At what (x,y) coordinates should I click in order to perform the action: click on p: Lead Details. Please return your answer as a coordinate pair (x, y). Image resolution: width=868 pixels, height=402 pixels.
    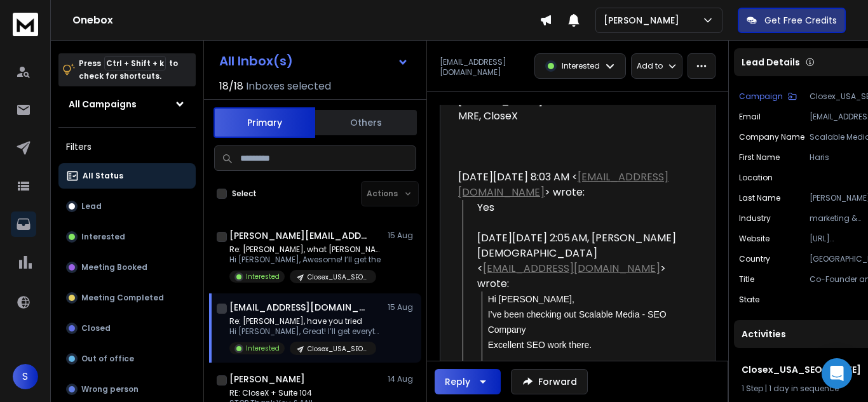
    Looking at the image, I should click on (771, 63).